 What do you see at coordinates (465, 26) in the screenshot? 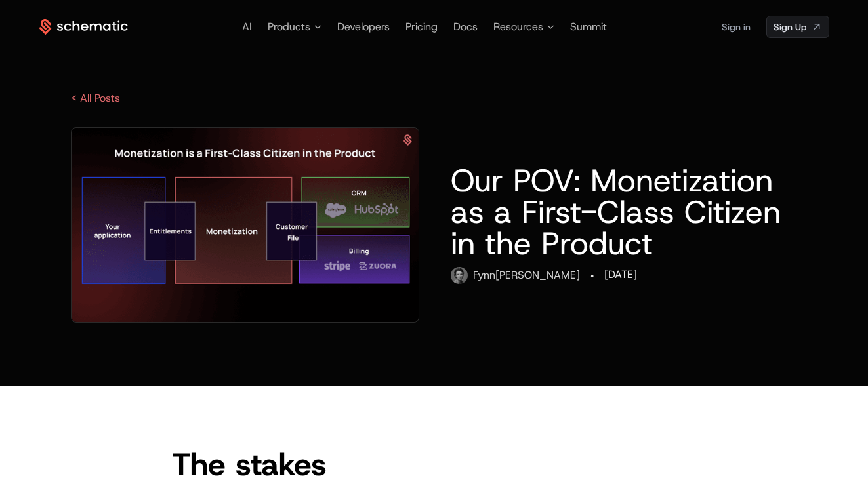
I see `a: Docs` at bounding box center [465, 26].